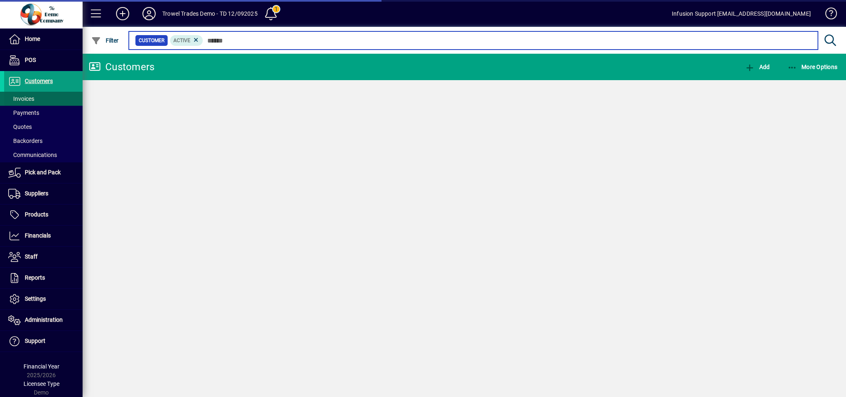 This screenshot has width=846, height=397. Describe the element at coordinates (43, 215) in the screenshot. I see `a: Products` at that location.